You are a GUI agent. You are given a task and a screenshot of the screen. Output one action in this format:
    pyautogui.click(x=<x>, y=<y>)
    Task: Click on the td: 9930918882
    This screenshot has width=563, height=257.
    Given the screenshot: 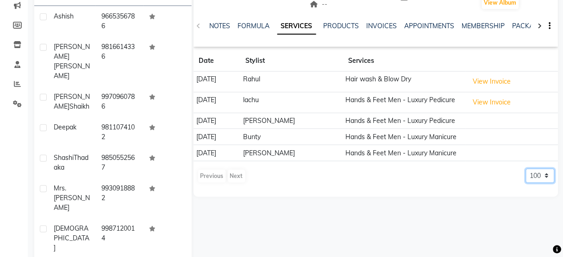 What is the action you would take?
    pyautogui.click(x=119, y=198)
    